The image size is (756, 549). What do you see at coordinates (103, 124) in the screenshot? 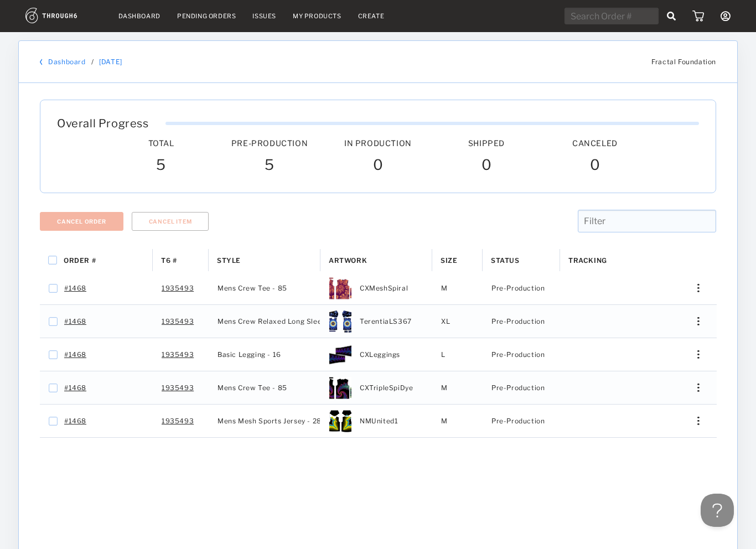
I see `span: Overall Progress` at bounding box center [103, 124].